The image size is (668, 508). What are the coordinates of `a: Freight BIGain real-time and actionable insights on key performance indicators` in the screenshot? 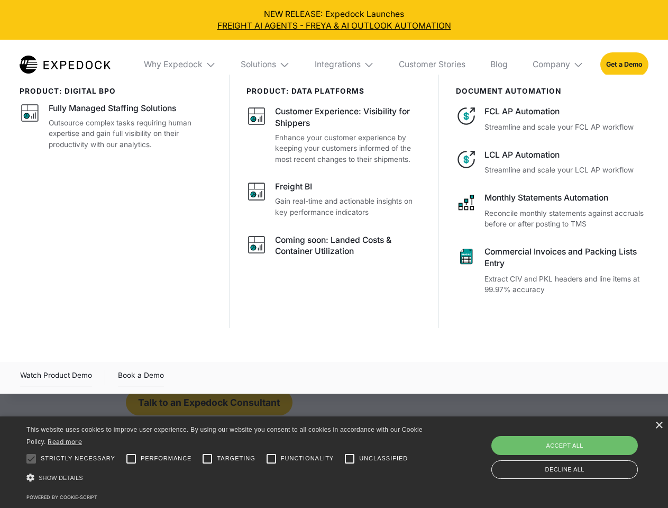 It's located at (334, 199).